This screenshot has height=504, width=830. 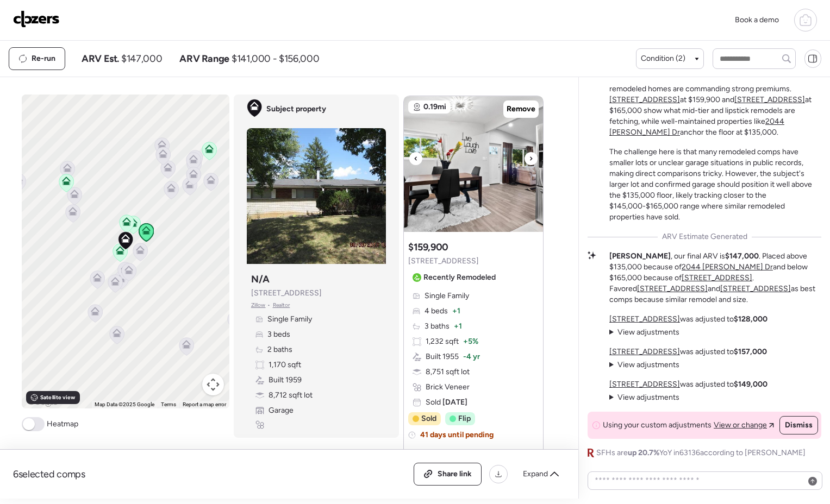 I want to click on span: Subject property, so click(x=297, y=109).